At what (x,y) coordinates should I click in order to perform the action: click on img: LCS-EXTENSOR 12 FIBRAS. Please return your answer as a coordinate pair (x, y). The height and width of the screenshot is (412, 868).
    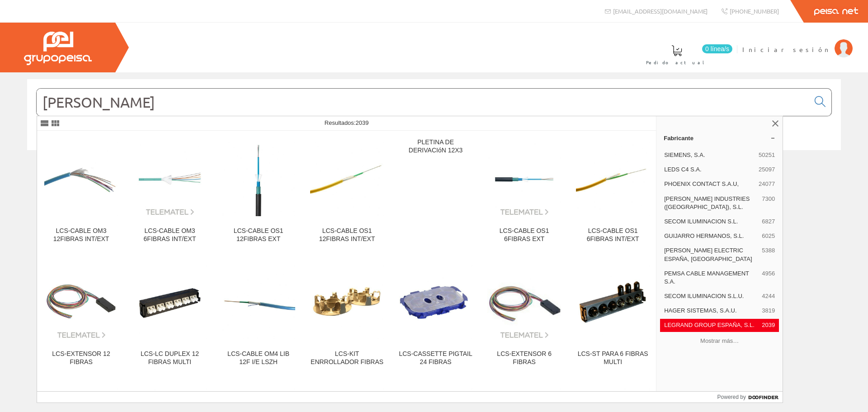
    Looking at the image, I should click on (81, 302).